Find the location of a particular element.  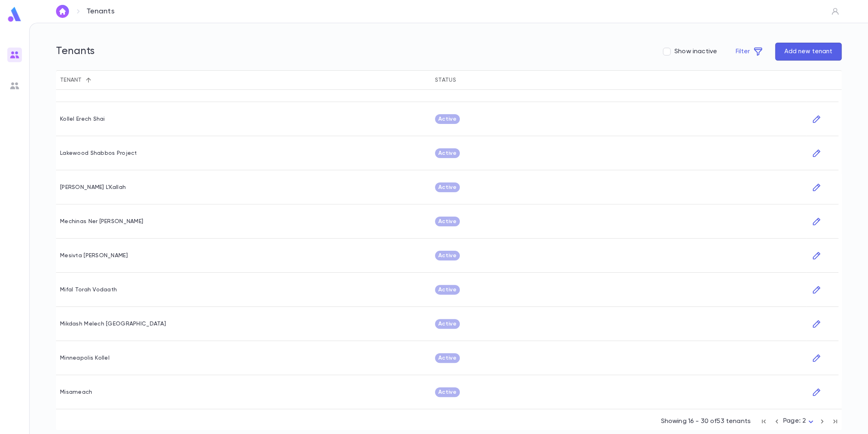

img: logo is located at coordinates (14, 14).